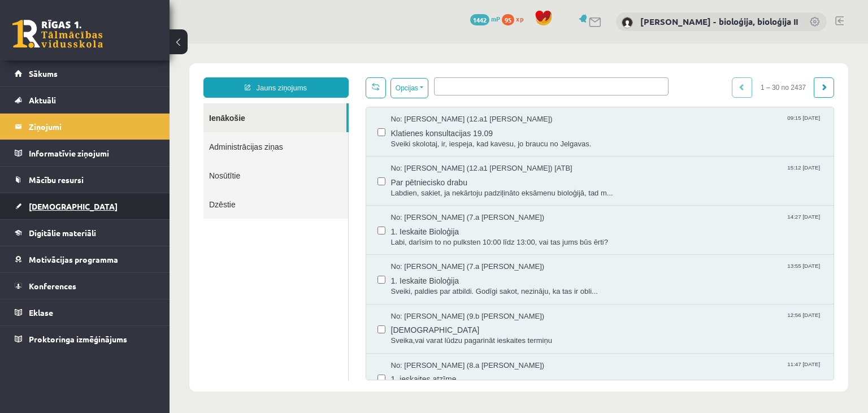  Describe the element at coordinates (480, 20) in the screenshot. I see `span: 1442` at that location.